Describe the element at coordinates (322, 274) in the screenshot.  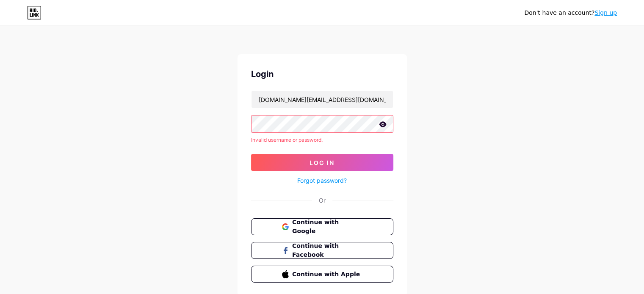
I see `a: Continue with Apple` at that location.